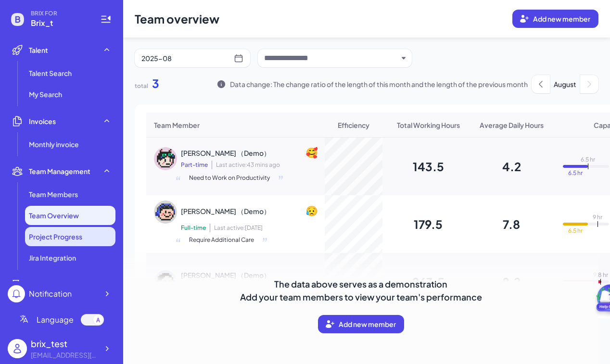  I want to click on div: Jenne Xu （Demo）, so click(244, 153).